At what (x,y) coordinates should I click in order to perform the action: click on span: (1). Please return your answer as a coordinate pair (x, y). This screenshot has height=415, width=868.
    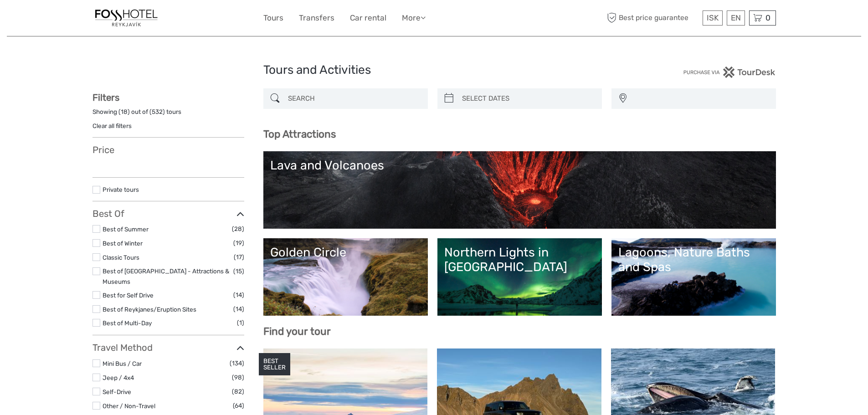
    Looking at the image, I should click on (241, 322).